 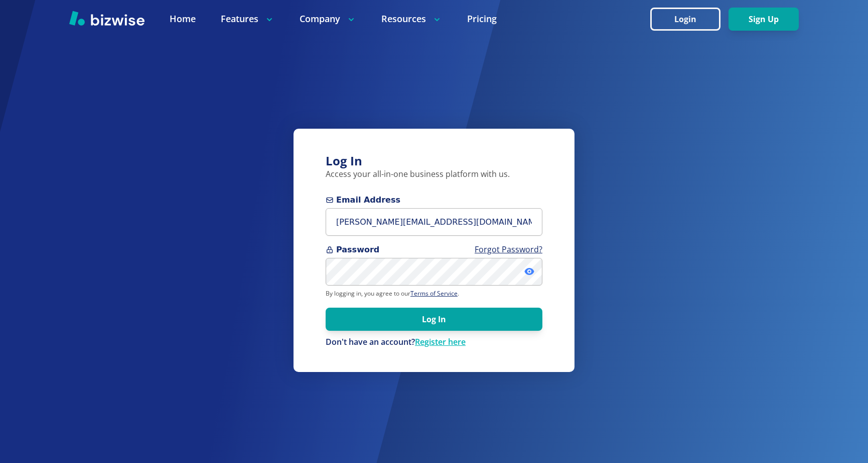 I want to click on button: Log In, so click(x=434, y=319).